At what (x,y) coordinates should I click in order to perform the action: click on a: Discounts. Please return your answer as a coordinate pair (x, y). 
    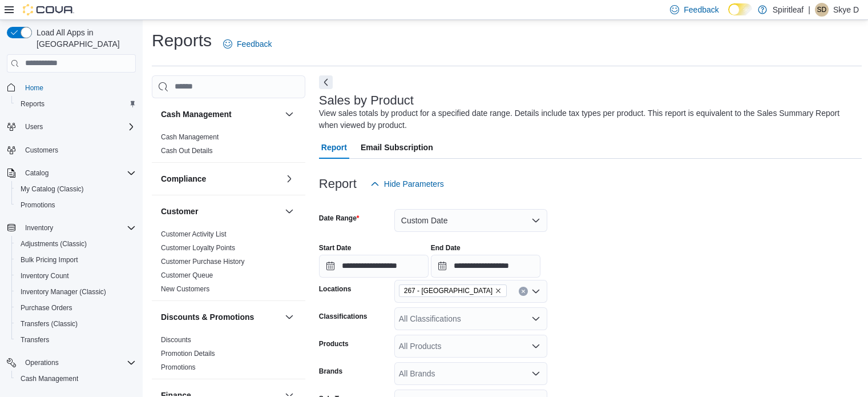
    Looking at the image, I should click on (176, 340).